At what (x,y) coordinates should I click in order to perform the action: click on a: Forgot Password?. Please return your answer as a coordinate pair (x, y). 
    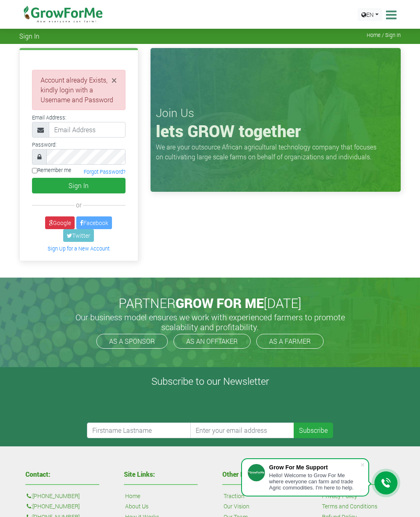
    Looking at the image, I should click on (105, 172).